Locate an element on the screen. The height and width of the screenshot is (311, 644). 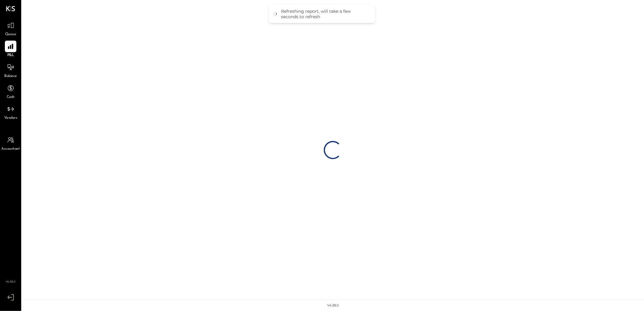
div: Refreshing report, will take a few seconds to refresh is located at coordinates (324, 14).